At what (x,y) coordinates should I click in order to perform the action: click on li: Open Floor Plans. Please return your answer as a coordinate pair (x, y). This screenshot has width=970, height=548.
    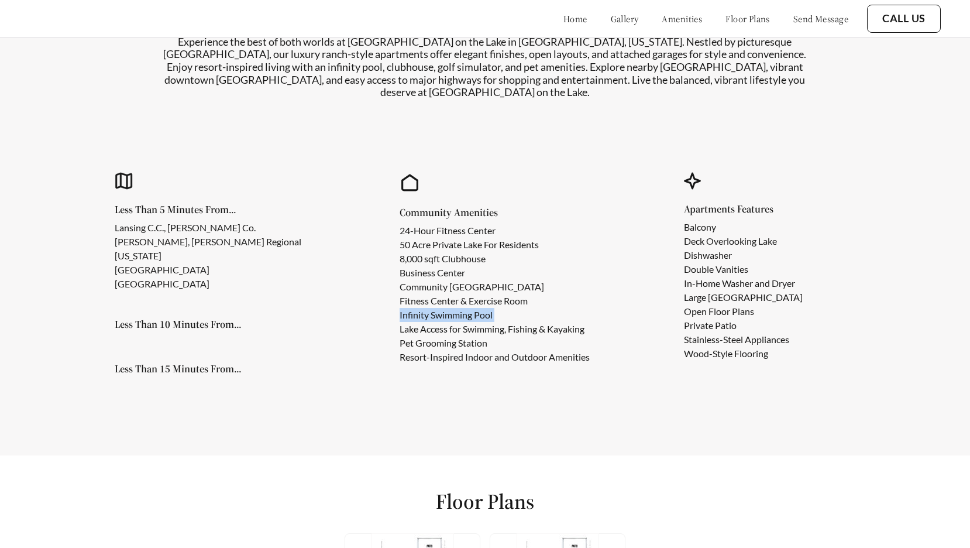
    Looking at the image, I should click on (743, 311).